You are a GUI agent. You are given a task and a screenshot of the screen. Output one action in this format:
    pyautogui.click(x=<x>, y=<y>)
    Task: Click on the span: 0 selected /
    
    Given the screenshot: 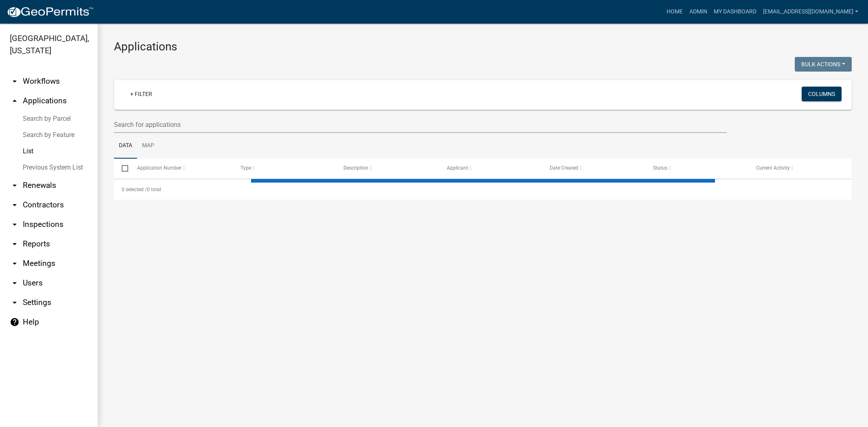 What is the action you would take?
    pyautogui.click(x=134, y=190)
    